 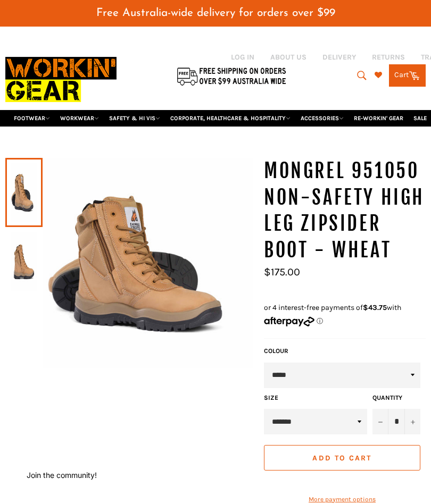 I want to click on label: Size, so click(x=316, y=398).